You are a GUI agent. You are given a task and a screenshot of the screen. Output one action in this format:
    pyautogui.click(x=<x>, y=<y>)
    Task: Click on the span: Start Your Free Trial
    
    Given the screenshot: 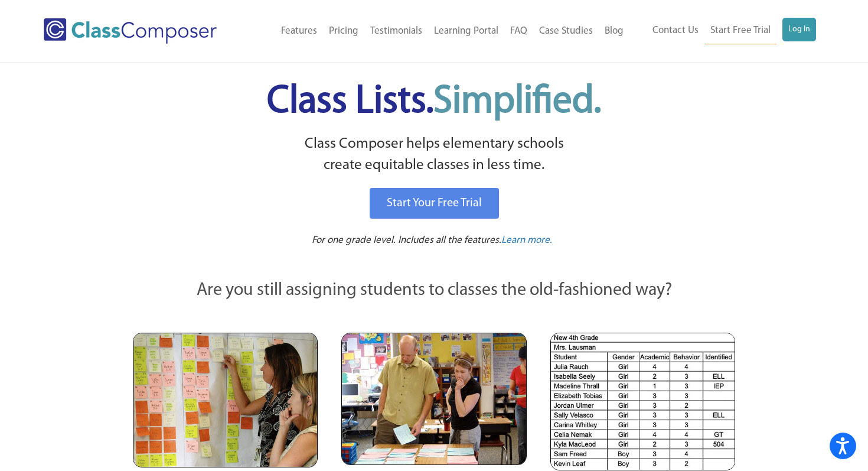 What is the action you would take?
    pyautogui.click(x=434, y=203)
    